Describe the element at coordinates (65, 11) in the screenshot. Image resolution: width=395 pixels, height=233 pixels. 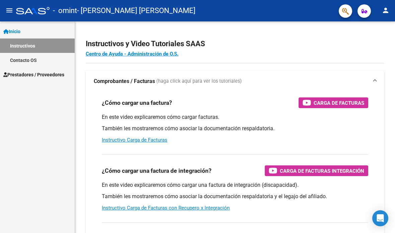
I see `span: - omint` at that location.